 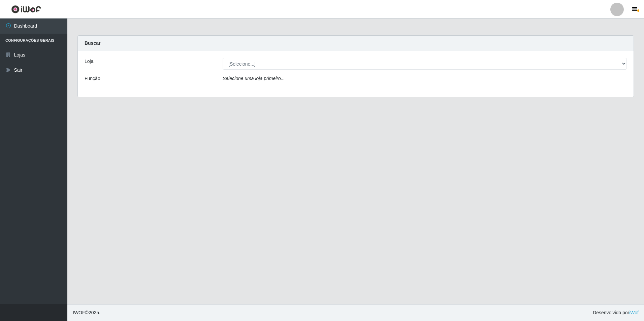 I want to click on img: CoreUI Logo, so click(x=26, y=9).